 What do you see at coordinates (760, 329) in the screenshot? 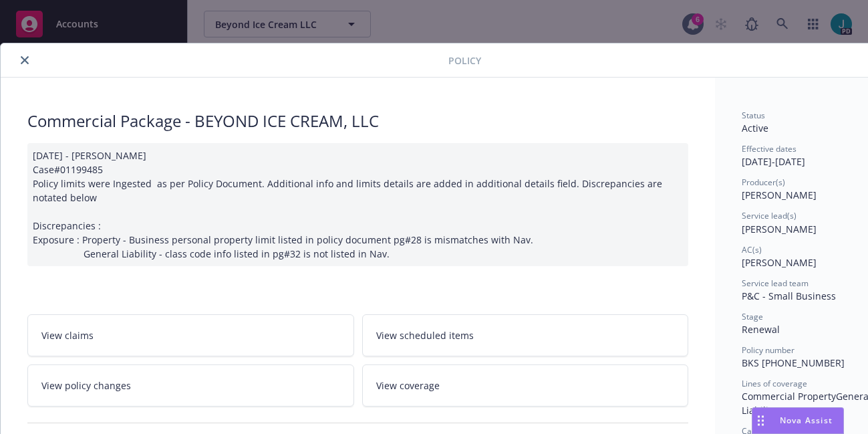
I see `span: Renewal` at bounding box center [760, 329].